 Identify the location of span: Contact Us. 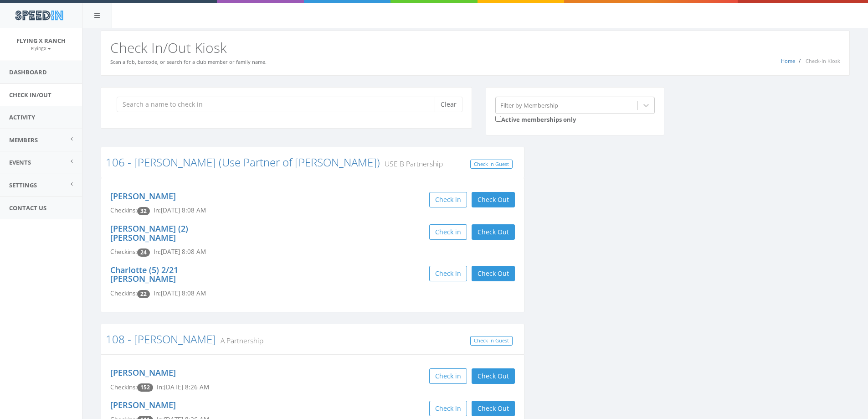
(28, 208).